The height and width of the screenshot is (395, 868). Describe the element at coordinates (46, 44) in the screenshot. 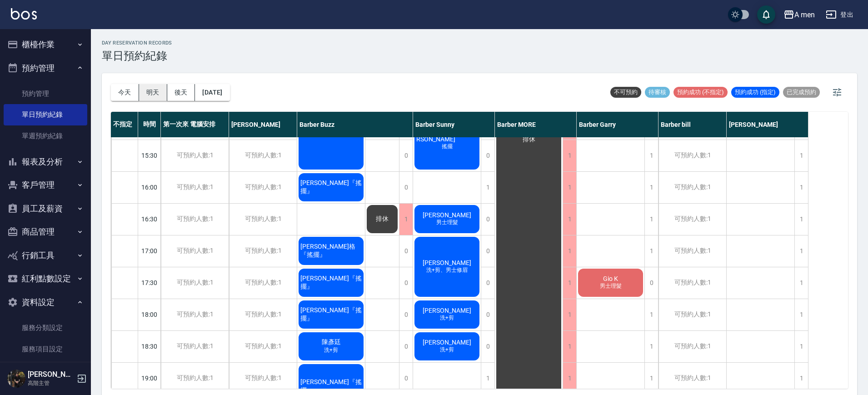

I see `button: 櫃檯作業` at that location.